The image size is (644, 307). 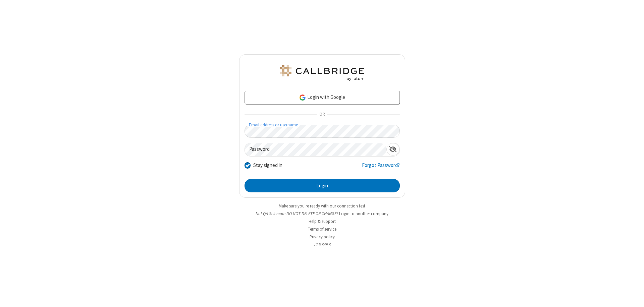 What do you see at coordinates (322, 214) in the screenshot?
I see `li: Not QA Selenium DO NOT DELETE OR CHANGE?` at bounding box center [322, 214].